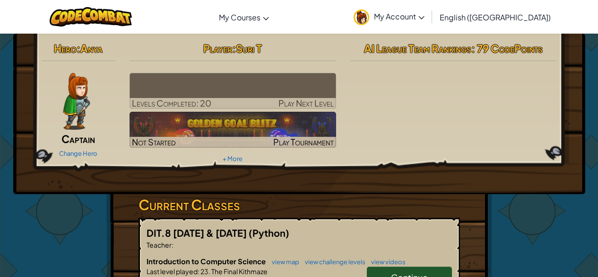 This screenshot has width=598, height=277. Describe the element at coordinates (233, 91) in the screenshot. I see `a: Play Next Level` at that location.